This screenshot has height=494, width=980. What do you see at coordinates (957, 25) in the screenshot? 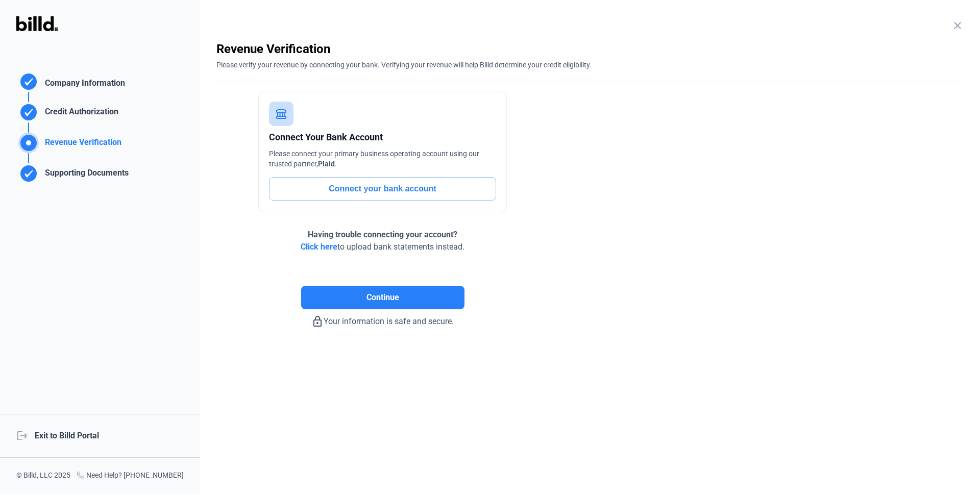
I see `mat-icon: close` at bounding box center [957, 25].